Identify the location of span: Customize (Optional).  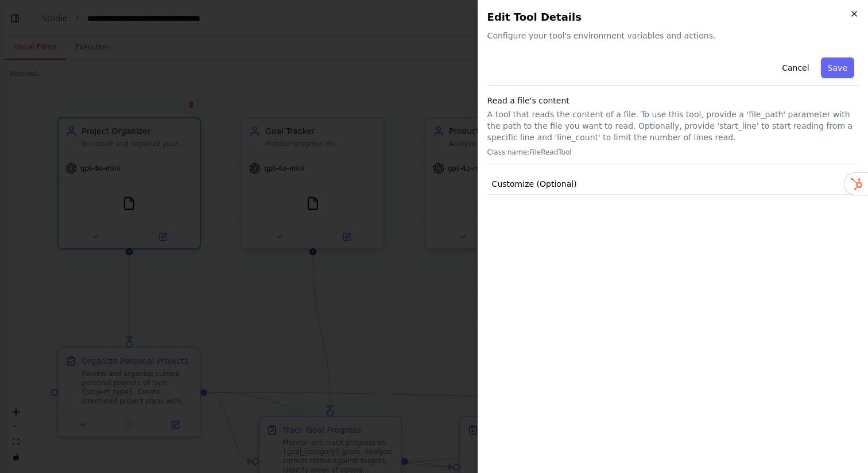
(534, 184).